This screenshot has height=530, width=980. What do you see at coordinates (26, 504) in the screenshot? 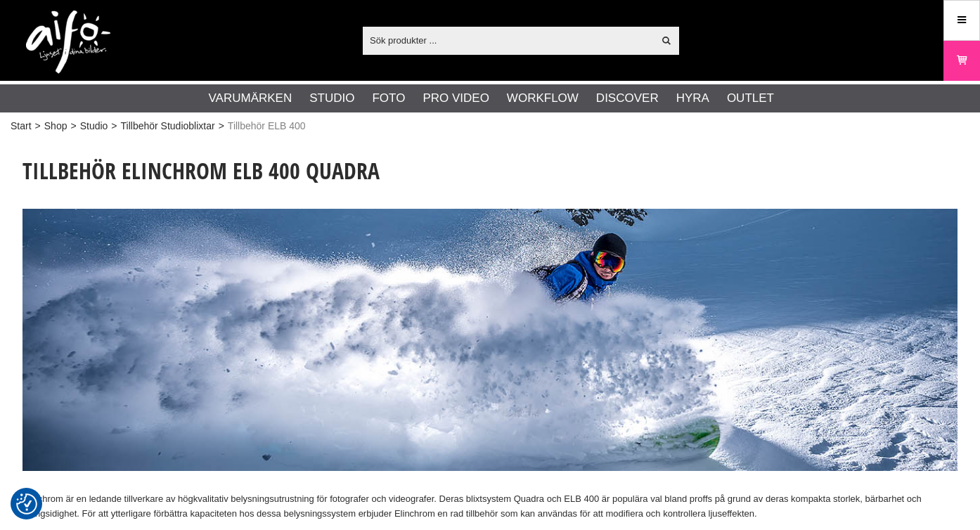
I see `button: Samtyckesinställningar` at bounding box center [26, 504].